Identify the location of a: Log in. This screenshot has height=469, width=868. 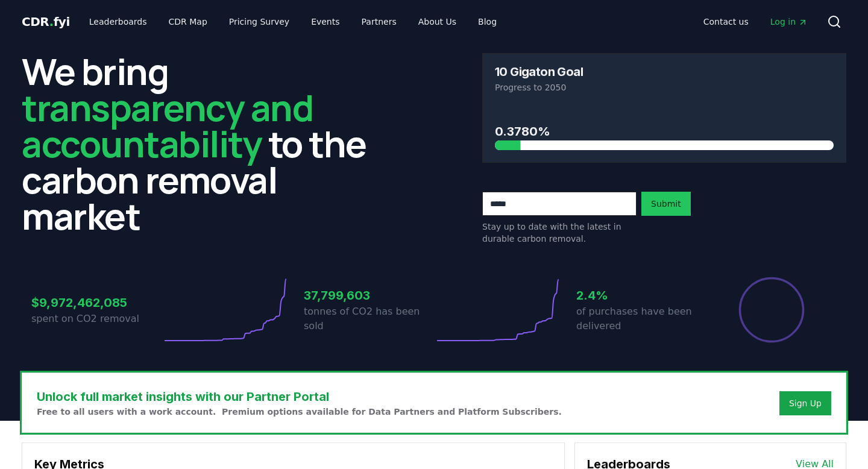
(789, 22).